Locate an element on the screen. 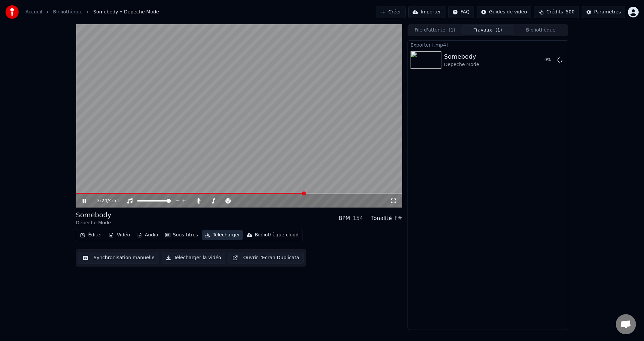  div: BPM is located at coordinates (344, 218).